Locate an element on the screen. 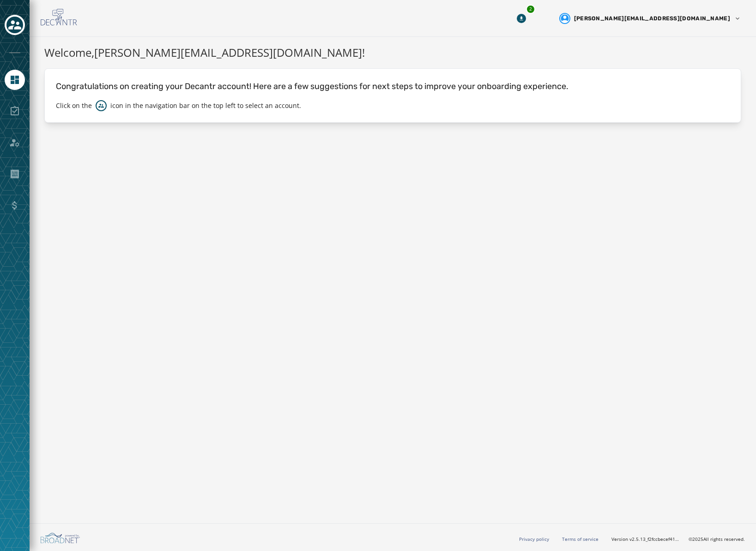 This screenshot has height=551, width=756. button: Toggle account select drawer is located at coordinates (14, 25).